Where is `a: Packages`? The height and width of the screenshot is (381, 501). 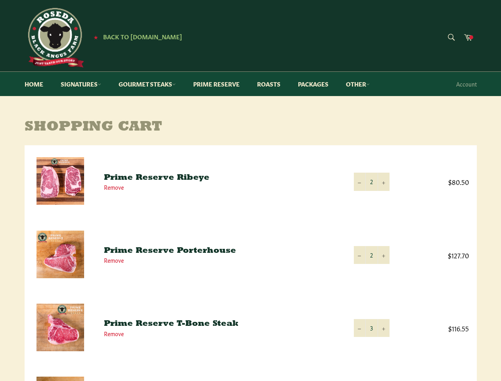
a: Packages is located at coordinates (313, 84).